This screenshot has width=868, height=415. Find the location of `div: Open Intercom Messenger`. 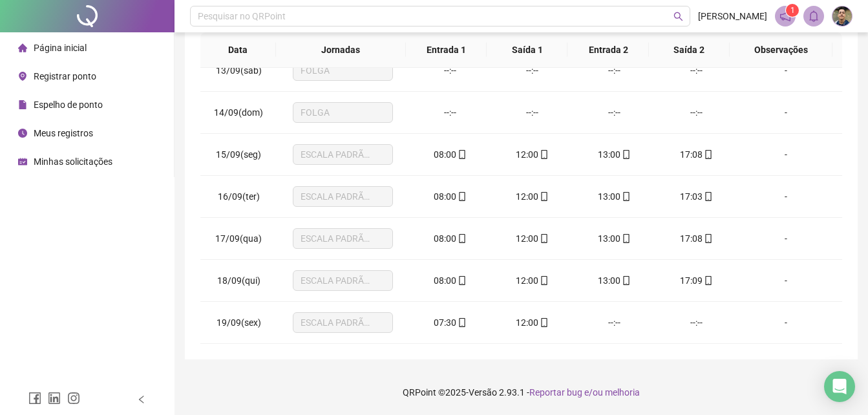

div: Open Intercom Messenger is located at coordinates (840, 387).